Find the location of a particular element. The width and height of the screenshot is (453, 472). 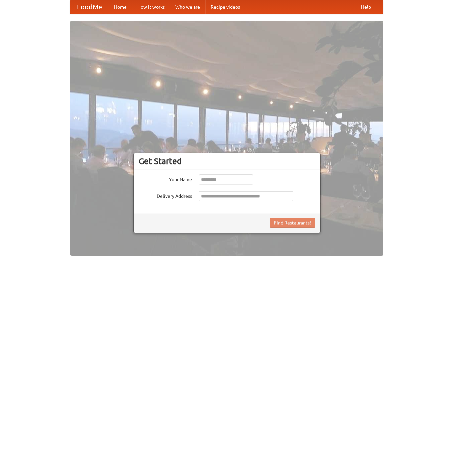

label: Delivery Address is located at coordinates (165, 195).